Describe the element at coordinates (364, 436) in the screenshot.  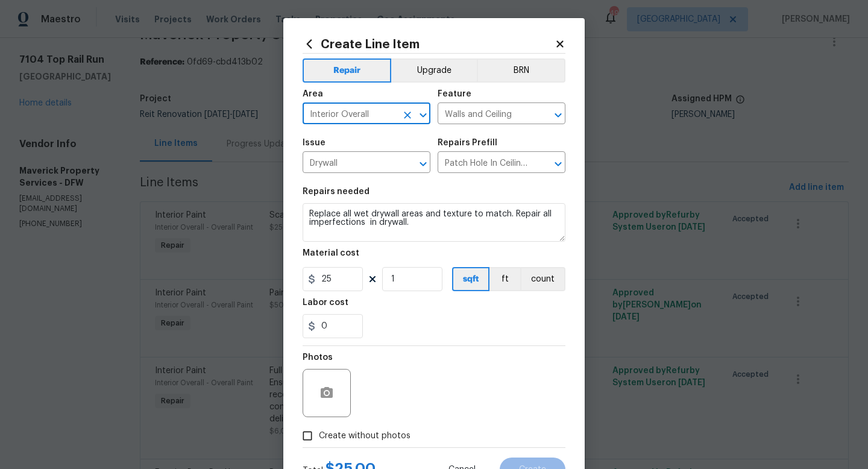
I see `span: Create without photos` at that location.